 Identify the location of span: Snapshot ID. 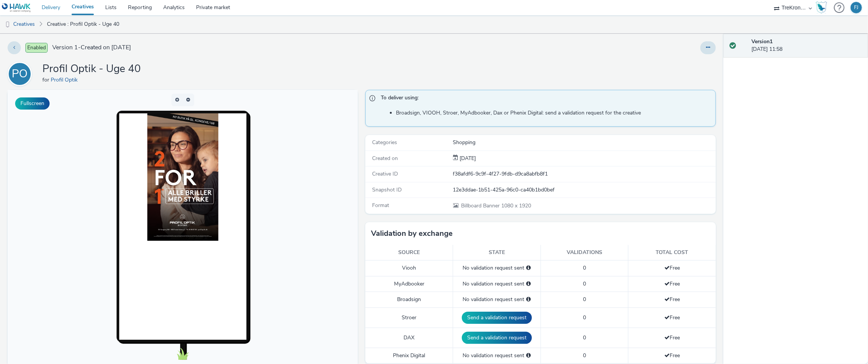
(387, 189).